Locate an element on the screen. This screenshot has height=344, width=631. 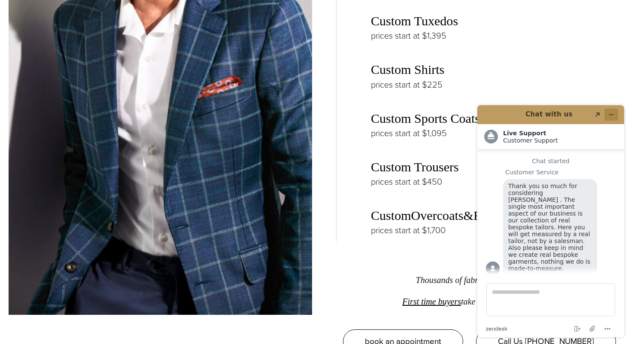
a: Custom Tuxedos is located at coordinates (415, 21).